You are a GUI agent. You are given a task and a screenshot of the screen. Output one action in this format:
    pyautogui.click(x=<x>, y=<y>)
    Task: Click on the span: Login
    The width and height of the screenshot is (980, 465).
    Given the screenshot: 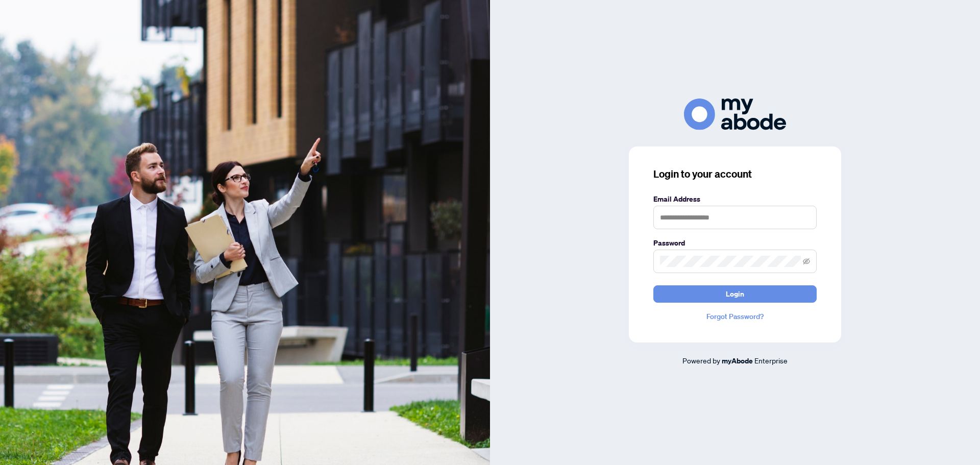 What is the action you would take?
    pyautogui.click(x=735, y=294)
    